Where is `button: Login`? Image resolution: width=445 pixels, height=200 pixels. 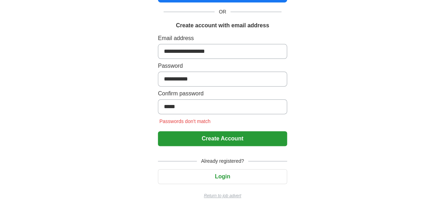
button: Login is located at coordinates (222, 176).